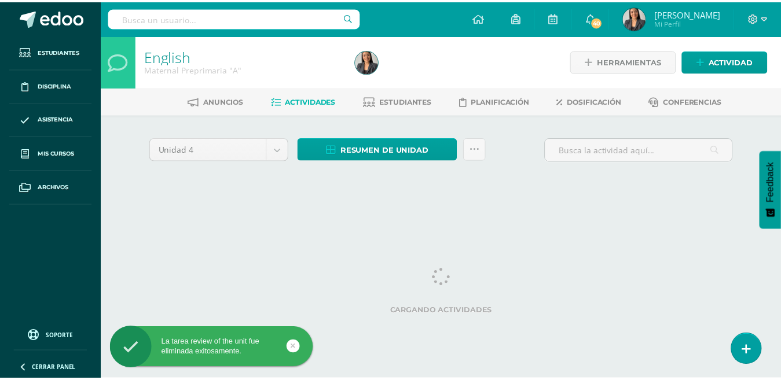 The height and width of the screenshot is (380, 781). Describe the element at coordinates (637, 61) in the screenshot. I see `span: Herramientas` at that location.